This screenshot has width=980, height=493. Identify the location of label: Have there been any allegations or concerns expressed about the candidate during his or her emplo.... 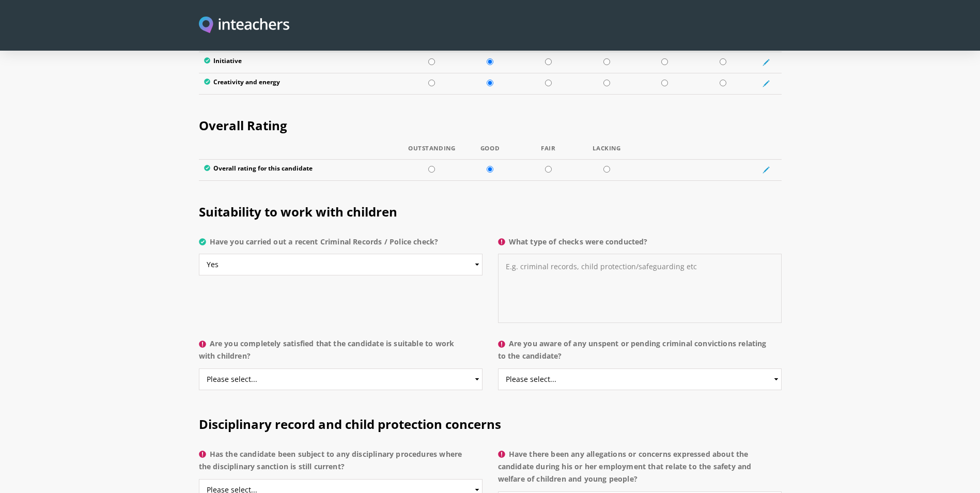
(640, 469).